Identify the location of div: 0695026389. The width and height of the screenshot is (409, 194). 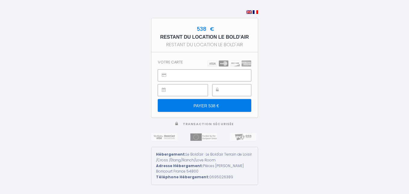
(205, 177).